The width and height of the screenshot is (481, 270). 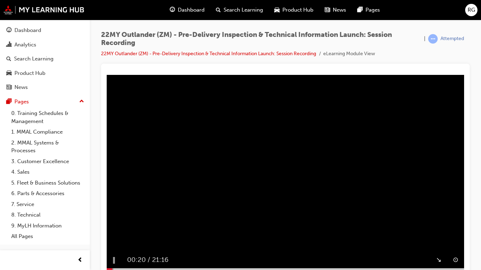 What do you see at coordinates (21, 102) in the screenshot?
I see `div: Pages` at bounding box center [21, 102].